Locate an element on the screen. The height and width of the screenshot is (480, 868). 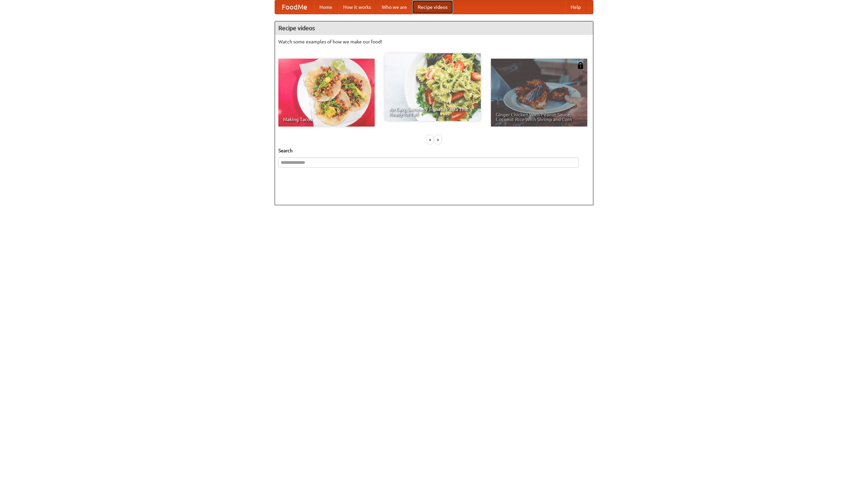
a: How it works is located at coordinates (357, 7).